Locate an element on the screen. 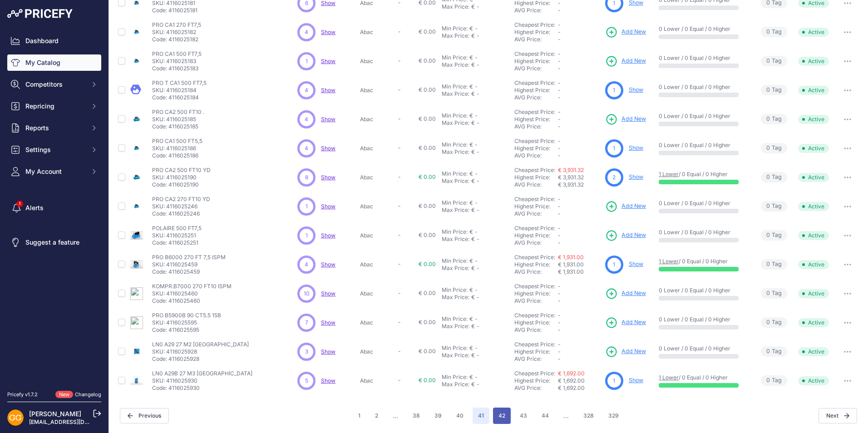 This screenshot has width=868, height=433. button: Settings is located at coordinates (54, 150).